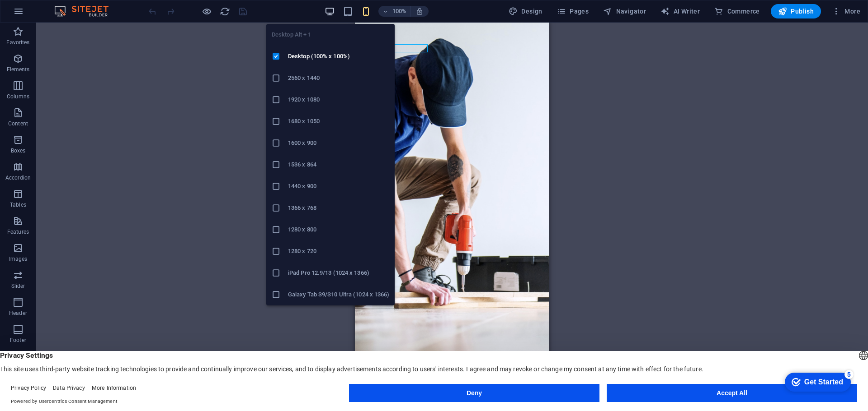 The image size is (868, 411). Describe the element at coordinates (339, 186) in the screenshot. I see `h6: 1440 × 900` at that location.